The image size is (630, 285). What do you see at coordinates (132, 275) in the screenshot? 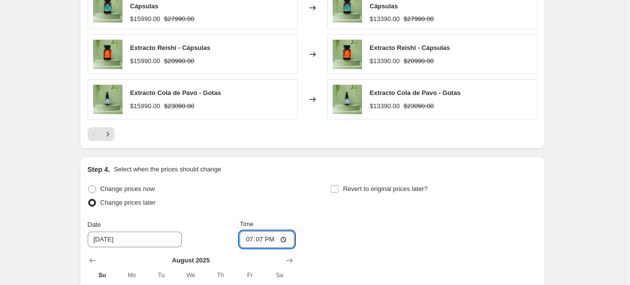
I see `span: Mo` at bounding box center [132, 275].